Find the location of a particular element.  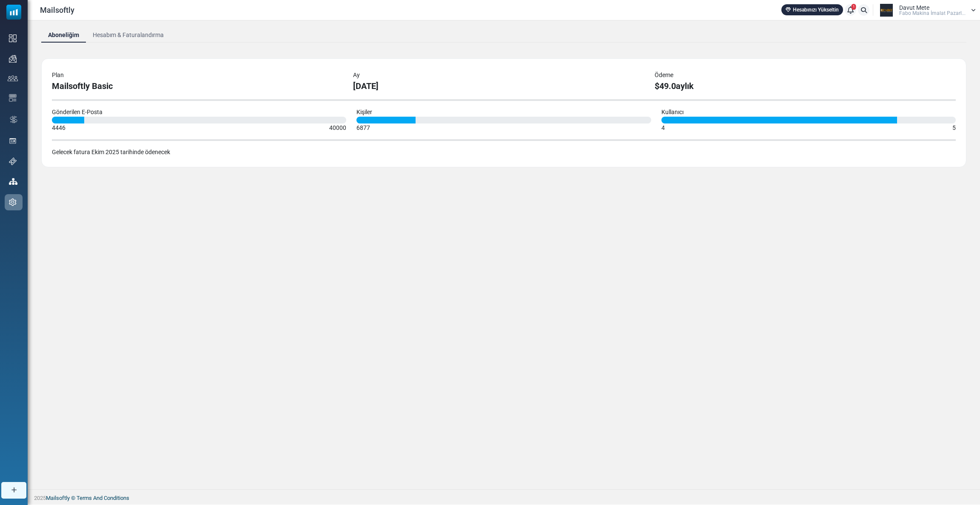

img: email-templates-icon.svg is located at coordinates (13, 98).